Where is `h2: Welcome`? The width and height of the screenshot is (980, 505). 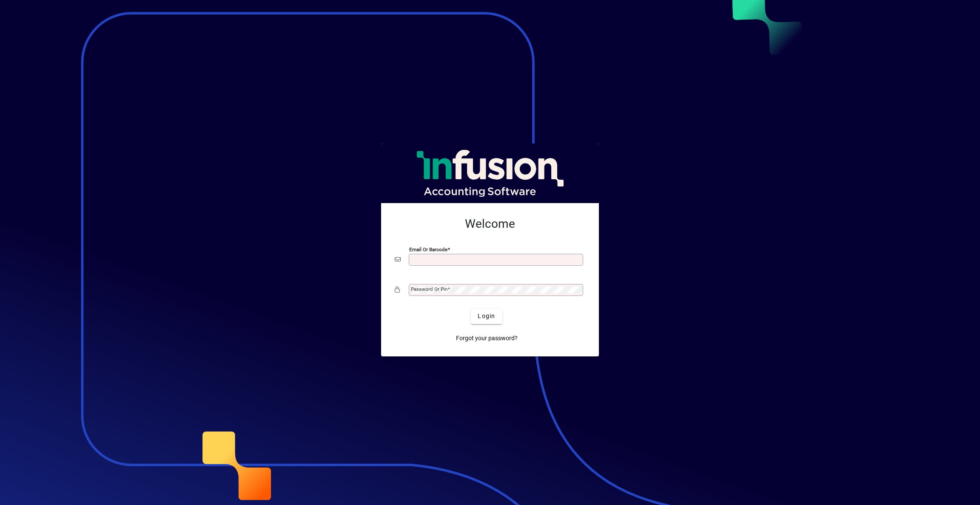
h2: Welcome is located at coordinates (490, 224).